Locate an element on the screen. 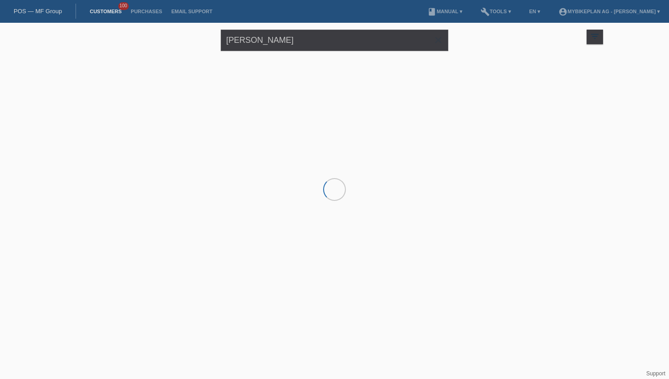  i: close is located at coordinates (438, 40).